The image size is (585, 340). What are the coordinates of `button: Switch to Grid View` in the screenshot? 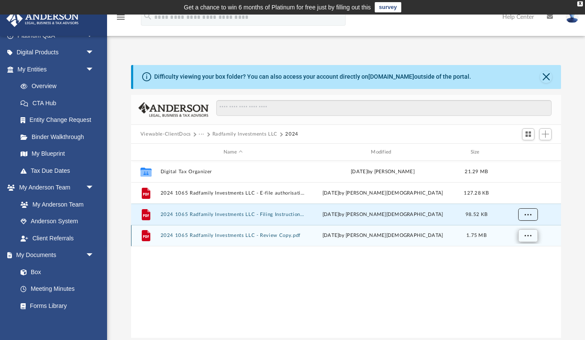 It's located at (528, 134).